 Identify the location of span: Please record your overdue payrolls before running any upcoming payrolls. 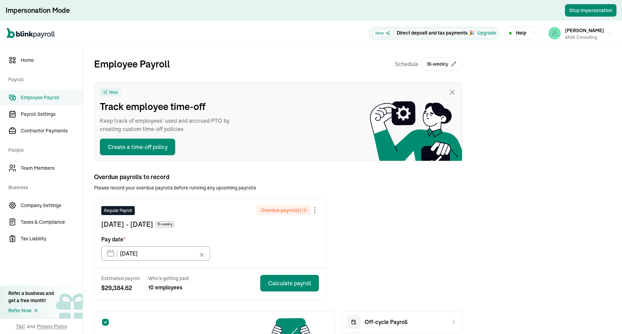
(278, 188).